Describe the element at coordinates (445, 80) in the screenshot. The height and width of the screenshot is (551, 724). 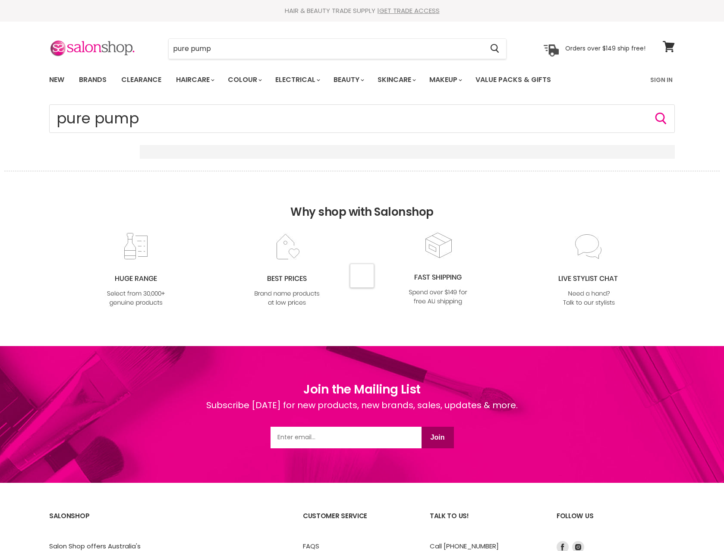
I see `a: Makeup` at that location.